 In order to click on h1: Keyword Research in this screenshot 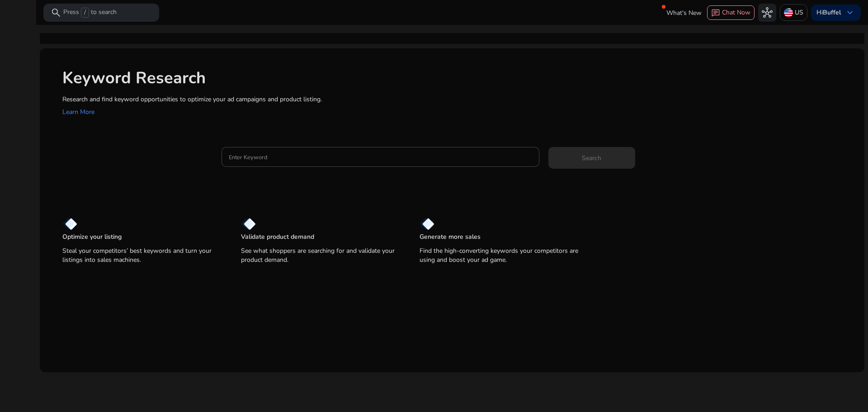, I will do `click(459, 78)`.